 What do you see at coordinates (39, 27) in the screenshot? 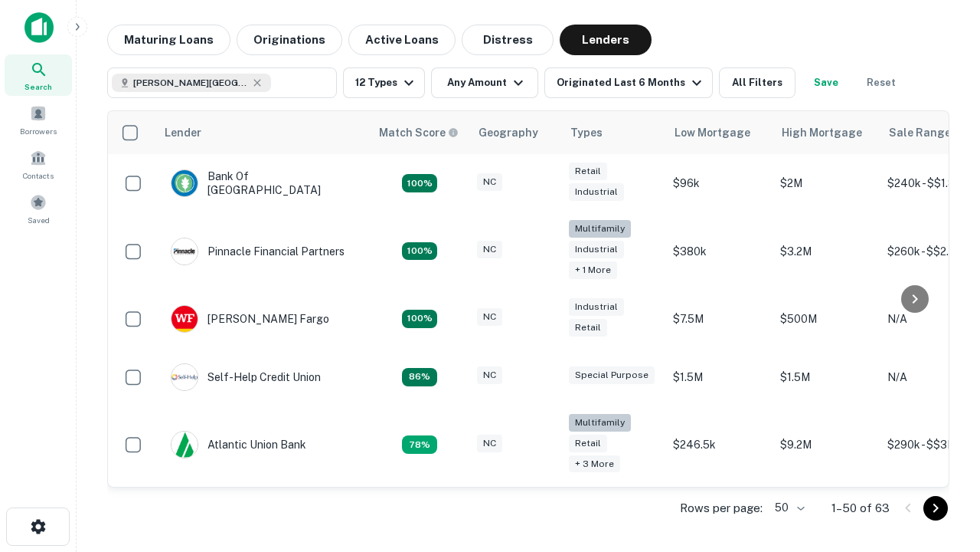
I see `img: capitalize-icon.png` at bounding box center [39, 27].